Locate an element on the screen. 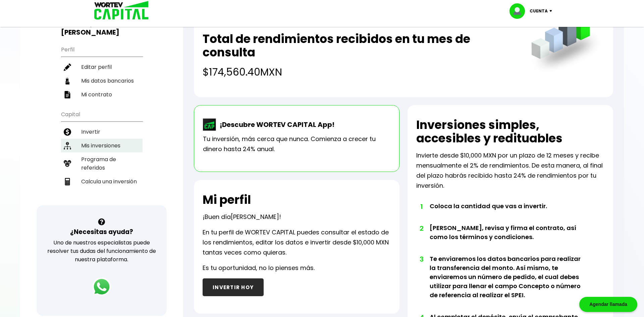 The image size is (644, 317). a: Mi contrato is located at coordinates (102, 95).